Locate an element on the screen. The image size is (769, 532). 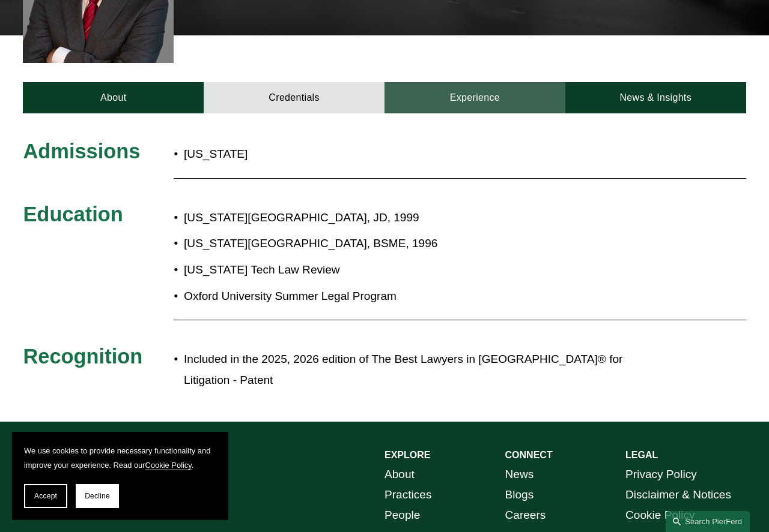
a: News is located at coordinates (519, 475).